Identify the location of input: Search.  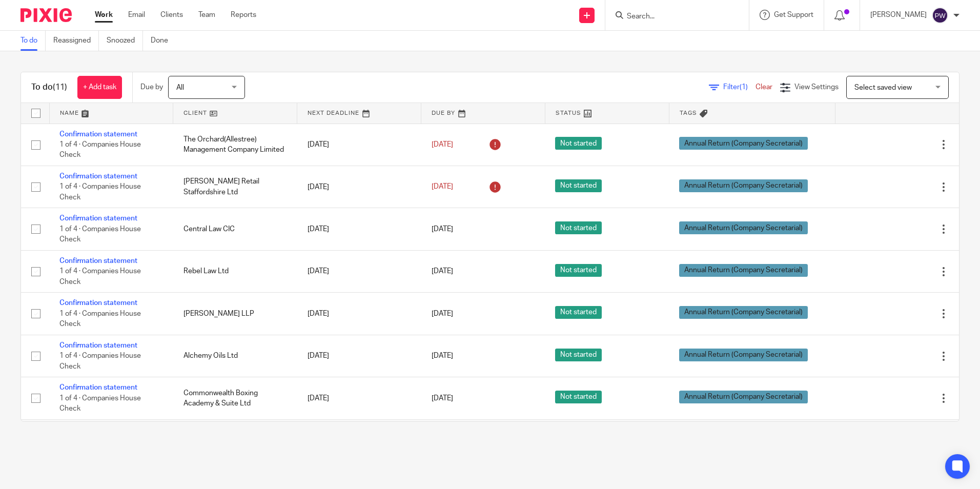
(672, 17).